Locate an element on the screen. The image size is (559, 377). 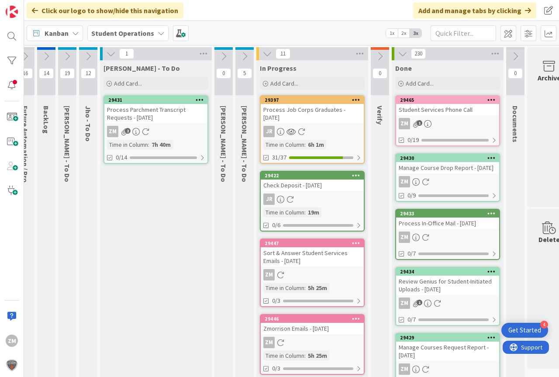
div: Student Services Phone Call is located at coordinates (448, 110).